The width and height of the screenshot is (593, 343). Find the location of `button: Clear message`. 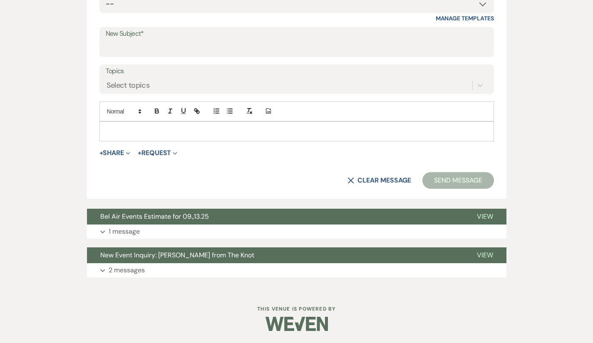

button: Clear message is located at coordinates (379, 181).